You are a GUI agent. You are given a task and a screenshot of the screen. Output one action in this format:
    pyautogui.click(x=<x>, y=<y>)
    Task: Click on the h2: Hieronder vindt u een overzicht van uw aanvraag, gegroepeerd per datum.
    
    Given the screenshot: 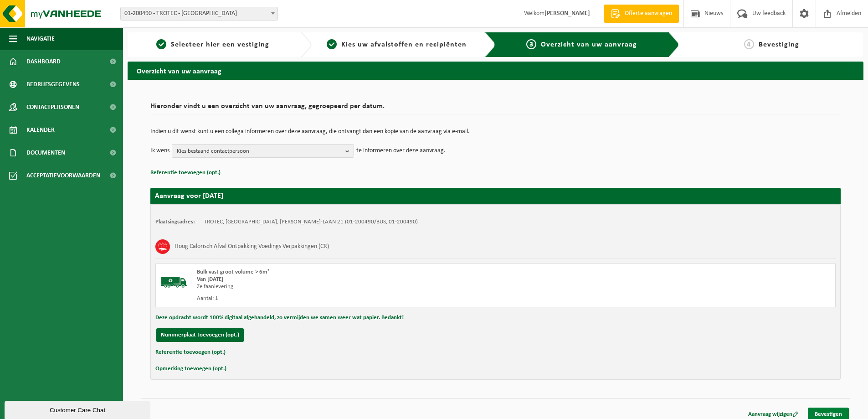 What is the action you would take?
    pyautogui.click(x=496, y=109)
    